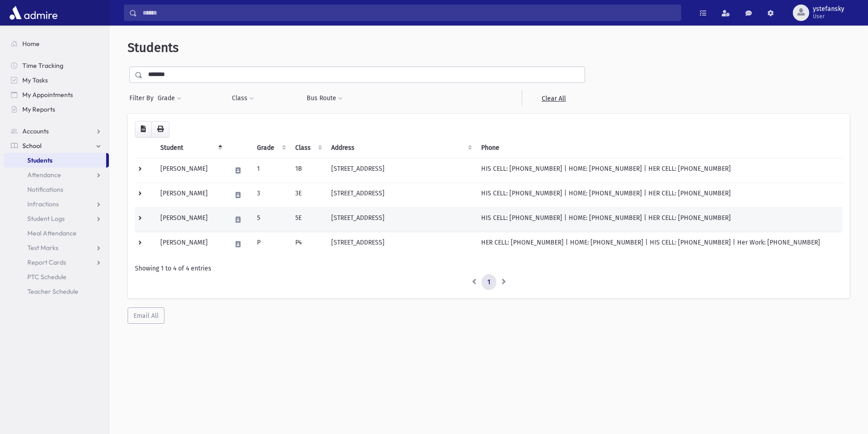 This screenshot has width=868, height=434. Describe the element at coordinates (56, 204) in the screenshot. I see `a: Infractions` at that location.